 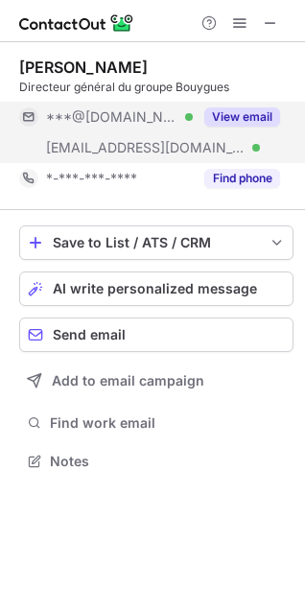 I want to click on button: save-profile-one-click, so click(x=156, y=243).